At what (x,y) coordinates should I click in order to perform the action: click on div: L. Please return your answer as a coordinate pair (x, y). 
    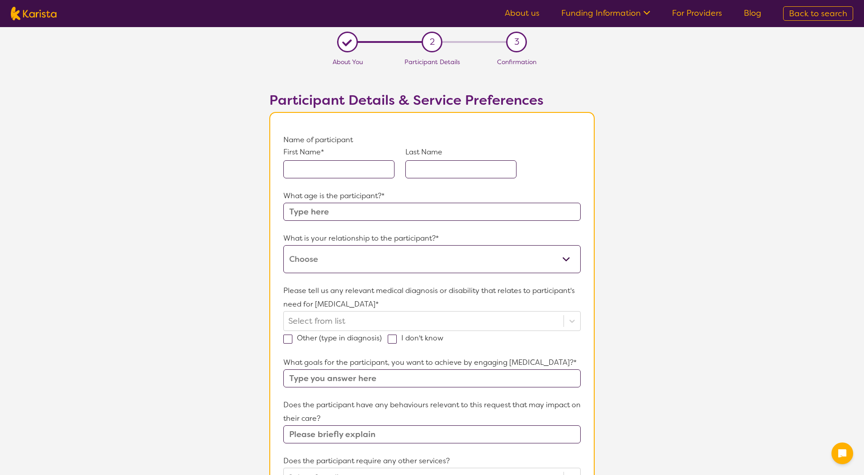
    Looking at the image, I should click on (347, 42).